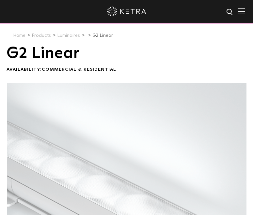 This screenshot has height=215, width=253. Describe the element at coordinates (69, 36) in the screenshot. I see `a: Luminaires` at that location.